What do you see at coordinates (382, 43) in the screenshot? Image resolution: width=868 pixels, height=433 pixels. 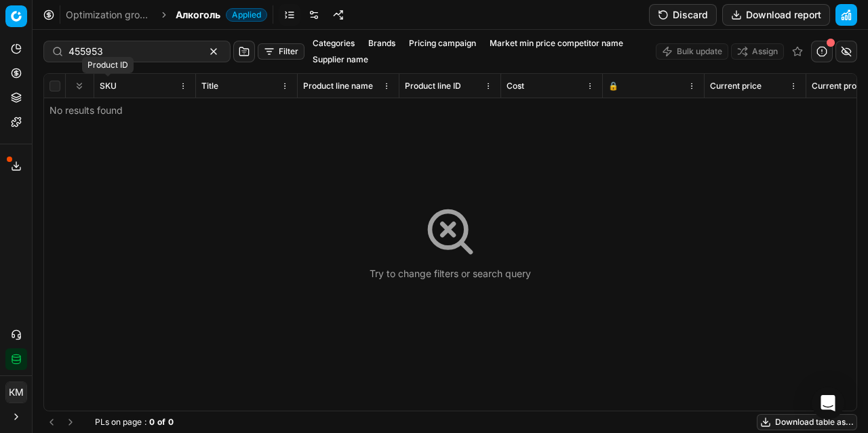 I see `button: Brands` at bounding box center [382, 43].